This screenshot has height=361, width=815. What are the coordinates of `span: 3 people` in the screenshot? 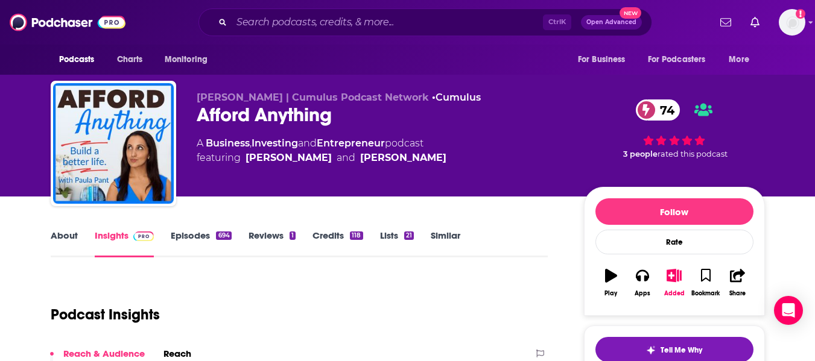 It's located at (640, 154).